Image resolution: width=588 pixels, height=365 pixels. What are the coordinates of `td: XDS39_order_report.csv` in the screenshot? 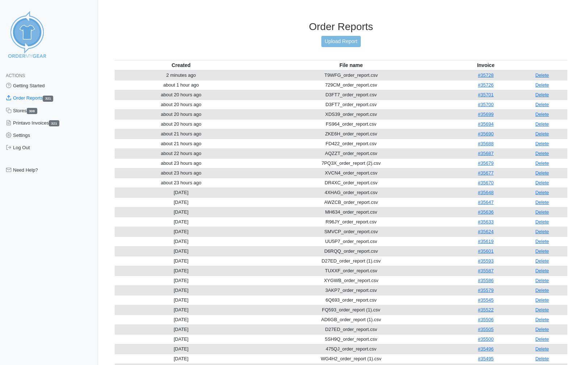 It's located at (351, 114).